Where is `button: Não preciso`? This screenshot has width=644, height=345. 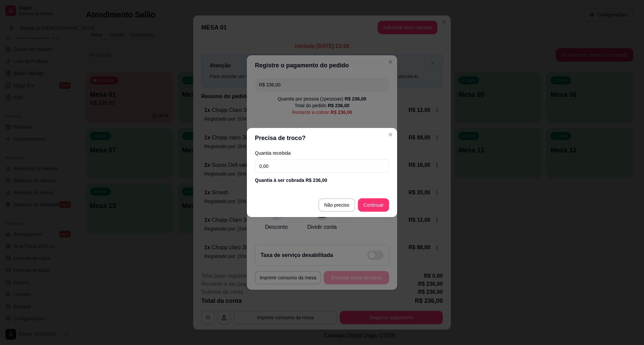 button: Não preciso is located at coordinates (337, 205).